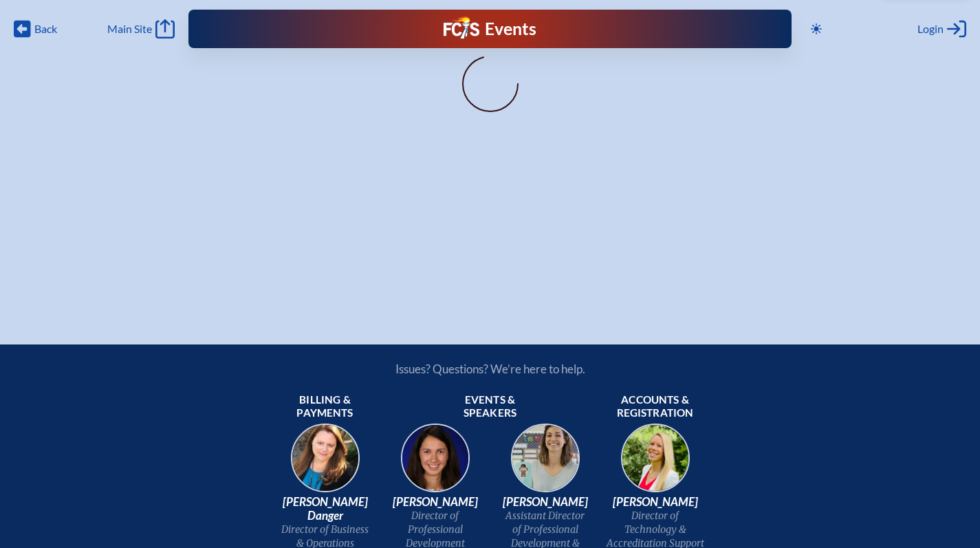  I want to click on div: FCIS Events — Future ready, so click(490, 29).